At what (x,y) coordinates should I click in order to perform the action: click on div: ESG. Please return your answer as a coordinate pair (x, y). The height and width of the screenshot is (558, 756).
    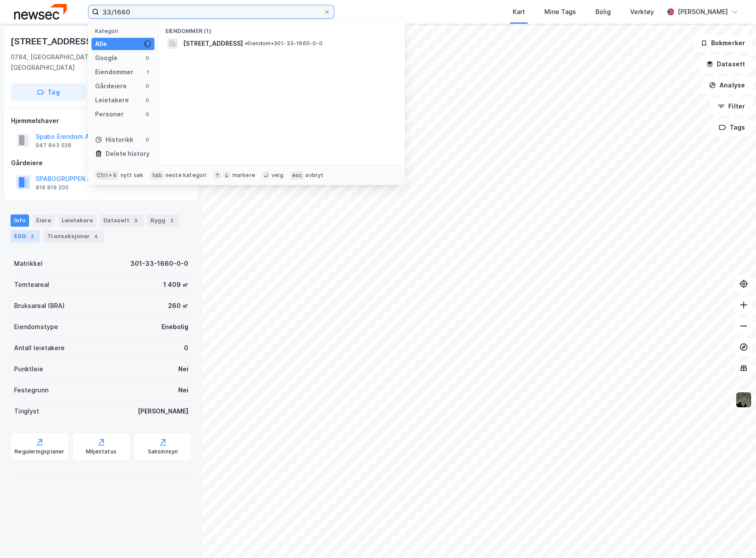
    Looking at the image, I should click on (25, 236).